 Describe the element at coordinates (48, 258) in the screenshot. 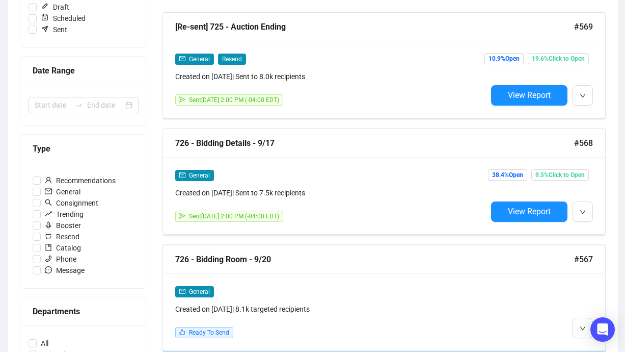

I see `span: phone` at that location.